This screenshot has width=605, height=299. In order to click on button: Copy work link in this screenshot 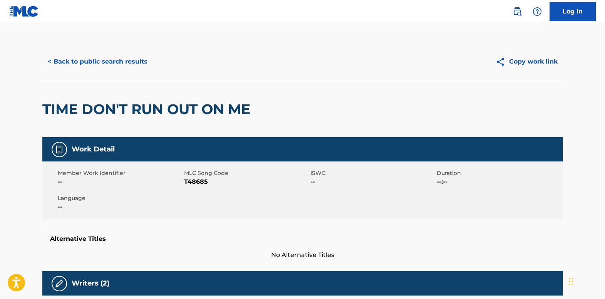, I will do `click(526, 62)`.